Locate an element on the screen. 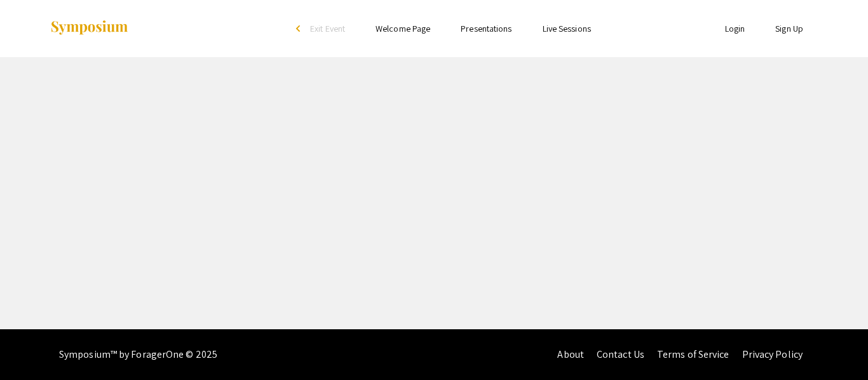 This screenshot has width=868, height=380. a: Presentations is located at coordinates (486, 28).